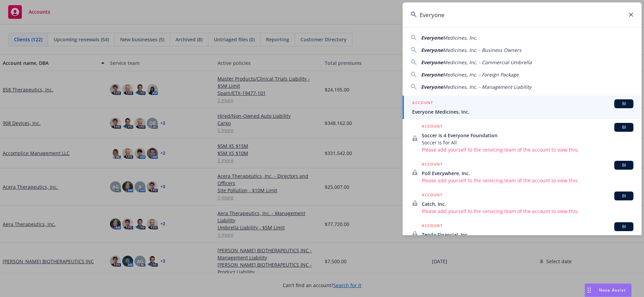  Describe the element at coordinates (527, 204) in the screenshot. I see `span: Catch, Inc.` at that location.